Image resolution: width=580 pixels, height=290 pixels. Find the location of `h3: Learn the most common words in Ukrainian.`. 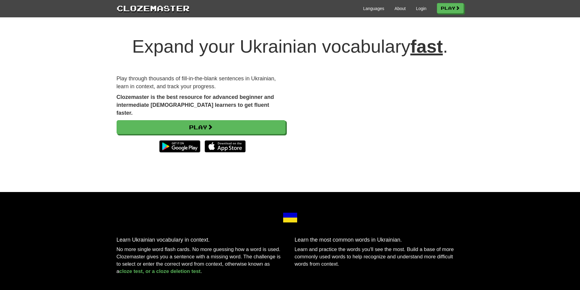

h3: Learn the most common words in Ukrainian. is located at coordinates (379, 240).